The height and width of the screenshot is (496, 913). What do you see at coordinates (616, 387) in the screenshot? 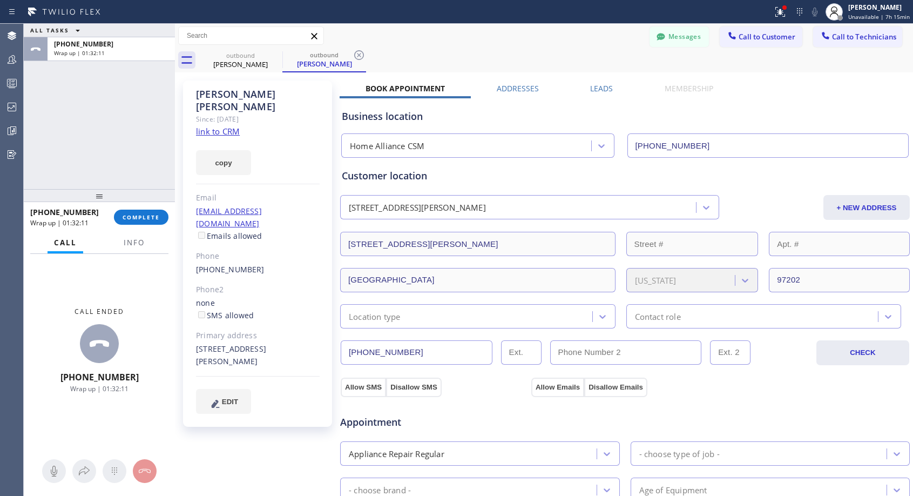
I see `button: Disallow Emails` at bounding box center [616, 387].